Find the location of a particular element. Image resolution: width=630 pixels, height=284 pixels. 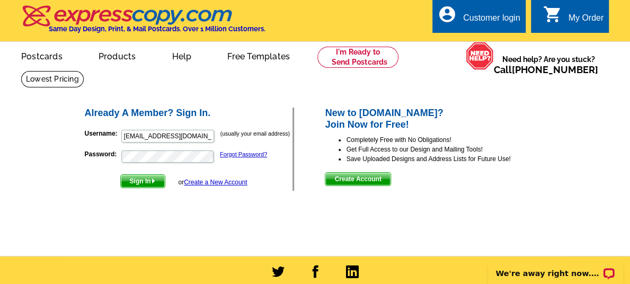

div: My Order is located at coordinates (586, 21).